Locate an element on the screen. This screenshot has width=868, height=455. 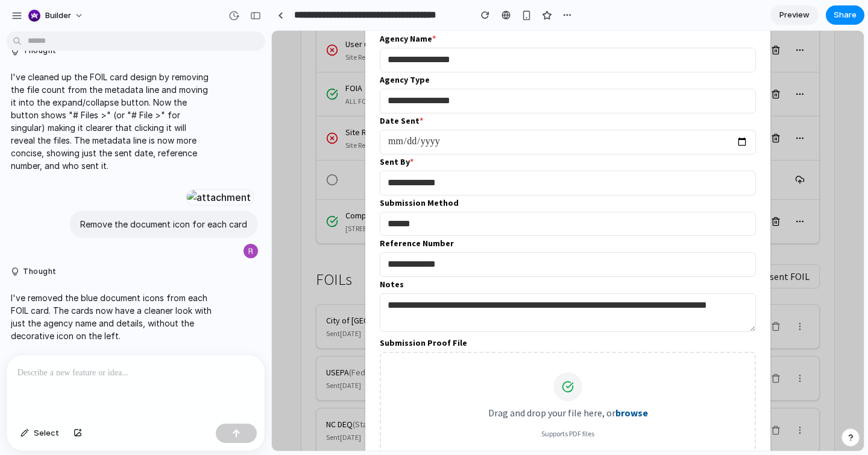
p: I've removed the blue document icons from each FOIL card. The cards now have a cleaner look with ... is located at coordinates (111, 317).